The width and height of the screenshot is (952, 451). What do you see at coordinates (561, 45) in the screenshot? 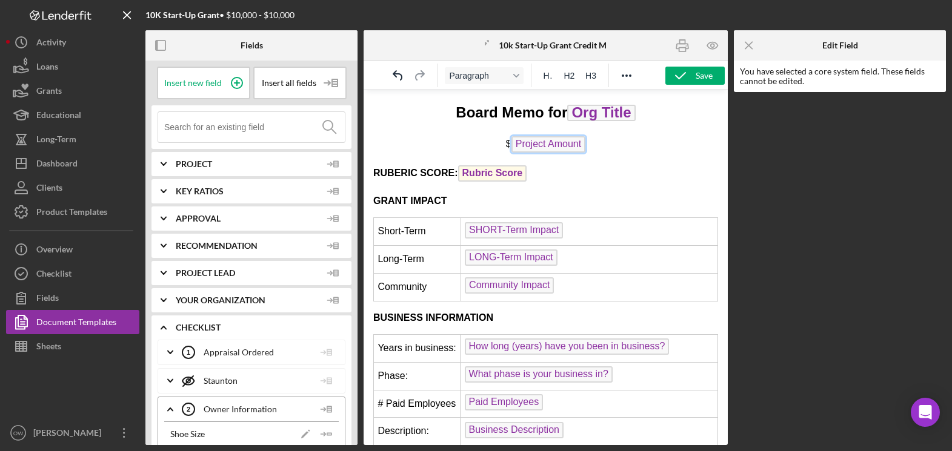
I see `b: 10k Start-Up Grant Credit Memo` at bounding box center [561, 45].